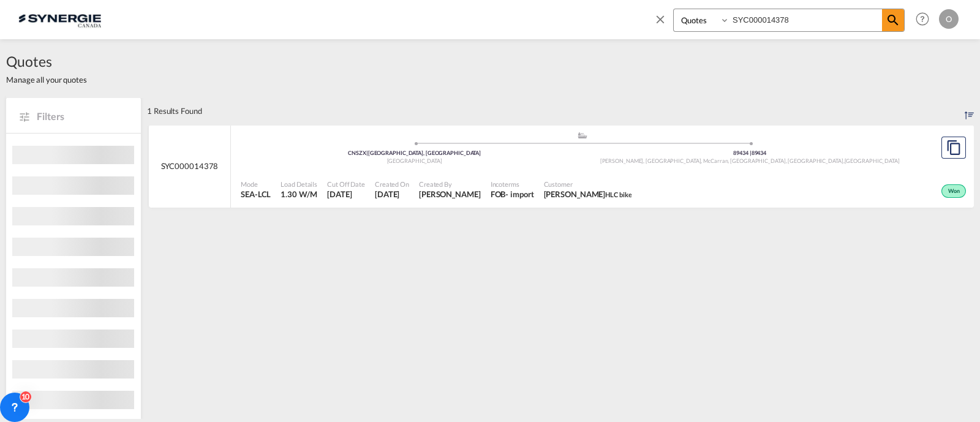 This screenshot has height=422, width=980. What do you see at coordinates (47, 61) in the screenshot?
I see `span: Quotes` at bounding box center [47, 61].